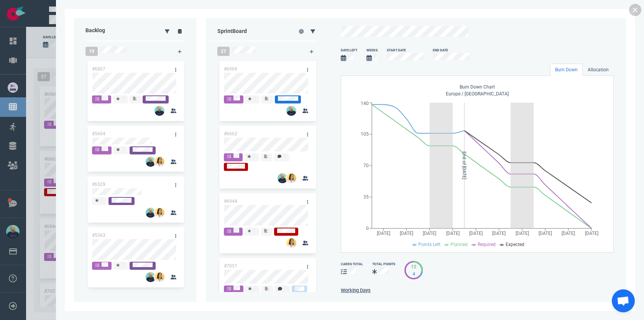 The image size is (644, 320). Describe the element at coordinates (365, 134) in the screenshot. I see `tspan: 105` at that location.